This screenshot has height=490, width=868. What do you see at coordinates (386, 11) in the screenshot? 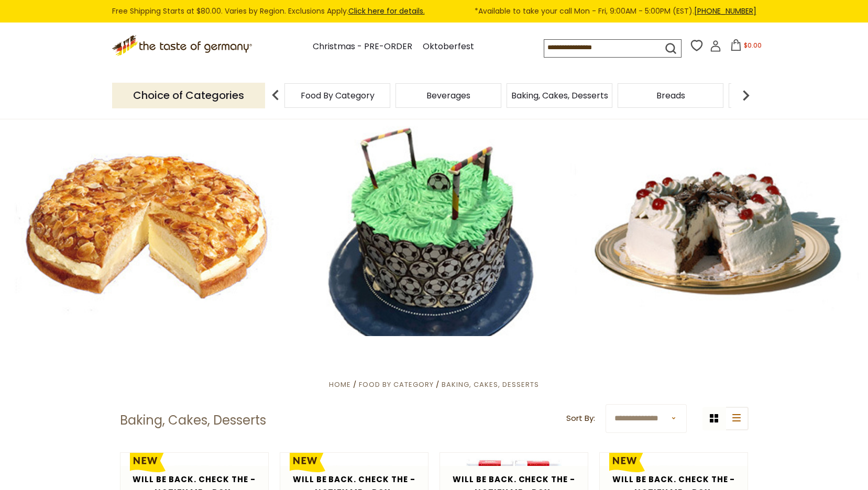
I see `a: Click here for details.` at bounding box center [386, 11].